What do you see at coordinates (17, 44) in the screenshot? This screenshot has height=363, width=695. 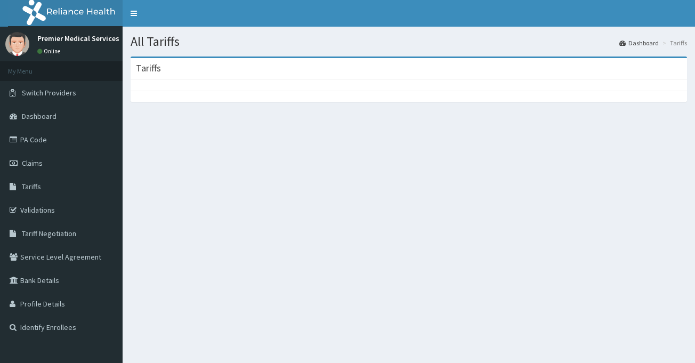 I see `img: User Image` at bounding box center [17, 44].